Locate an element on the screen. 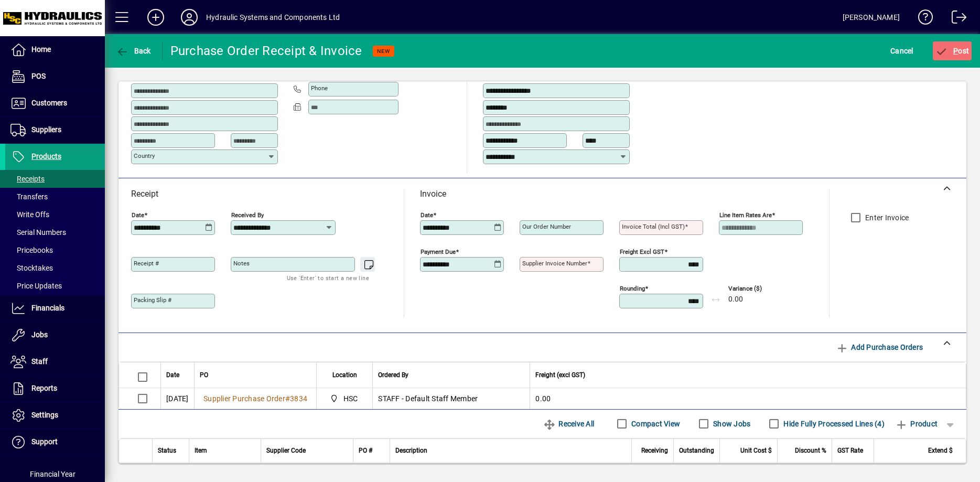 The height and width of the screenshot is (482, 980). div: Date is located at coordinates (177, 375).